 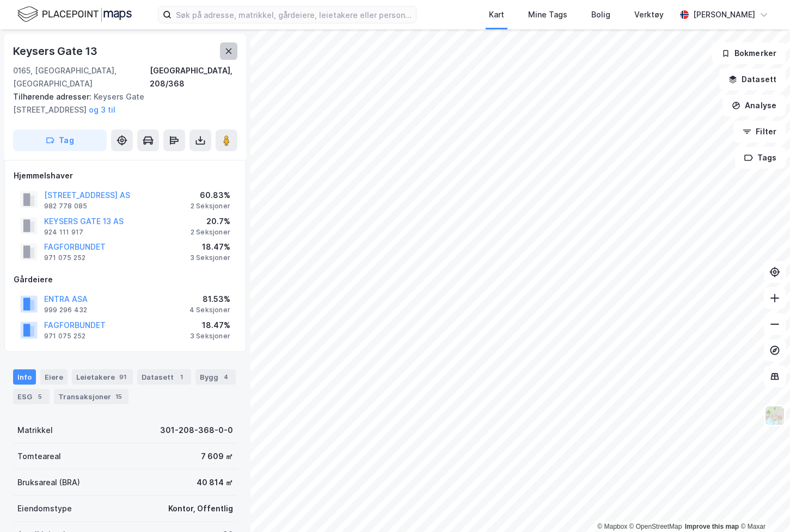 I want to click on div: 81.53%, so click(x=210, y=300).